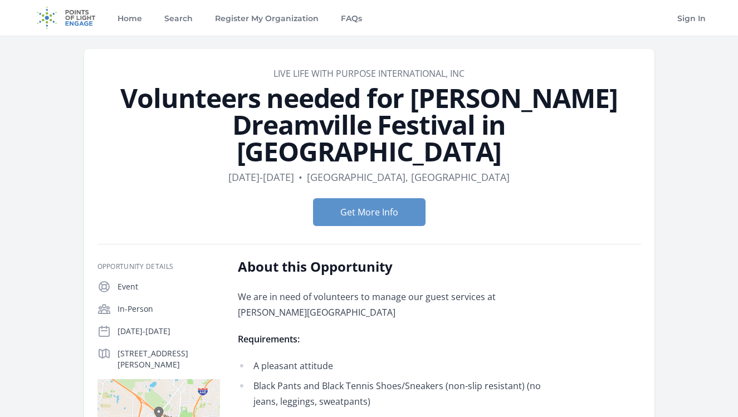 This screenshot has height=417, width=738. What do you see at coordinates (369, 212) in the screenshot?
I see `button: Get More Info` at bounding box center [369, 212].